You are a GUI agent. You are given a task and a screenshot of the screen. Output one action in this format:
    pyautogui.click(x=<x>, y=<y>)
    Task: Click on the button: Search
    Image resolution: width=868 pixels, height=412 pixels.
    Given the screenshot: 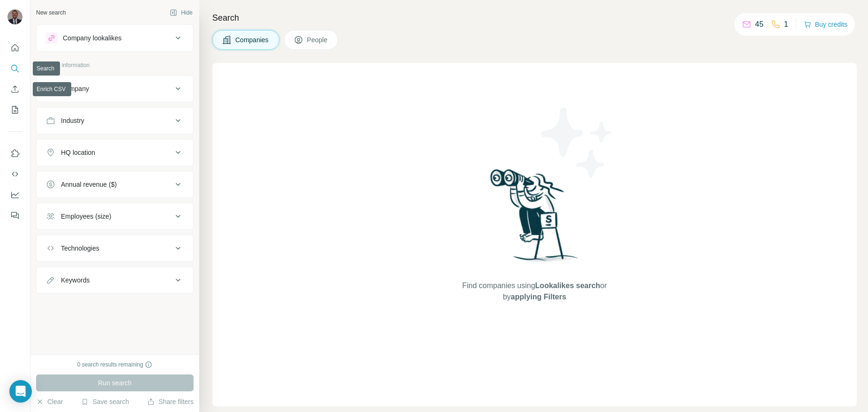 What is the action you would take?
    pyautogui.click(x=15, y=69)
    